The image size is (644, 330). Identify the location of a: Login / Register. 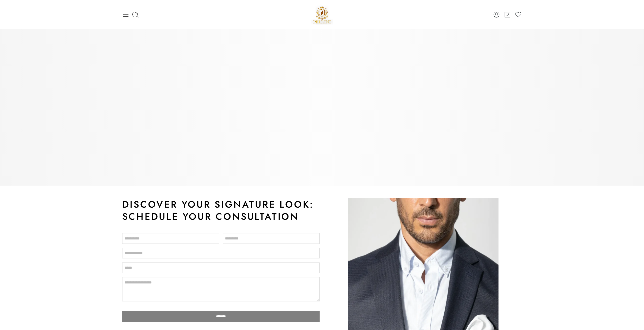
(497, 15).